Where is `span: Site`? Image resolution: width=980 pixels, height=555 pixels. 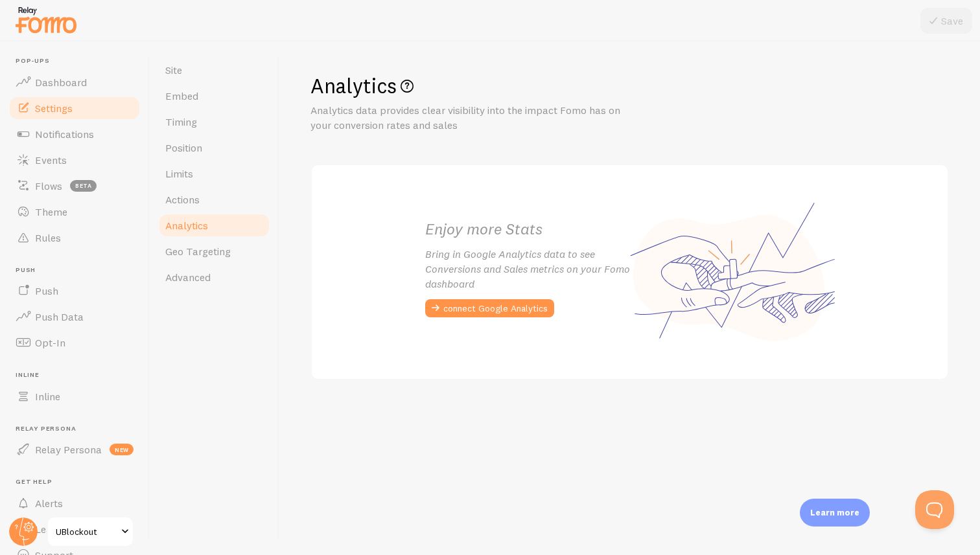 span: Site is located at coordinates (173, 70).